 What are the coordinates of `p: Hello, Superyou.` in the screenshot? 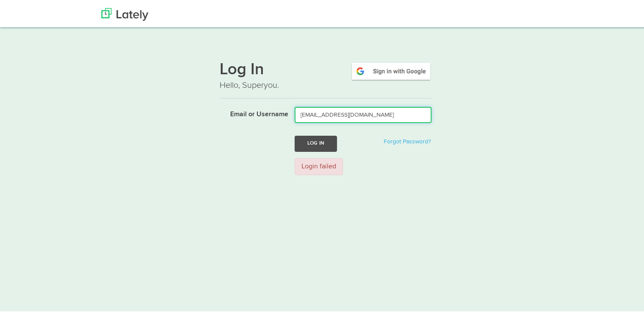 It's located at (325, 83).